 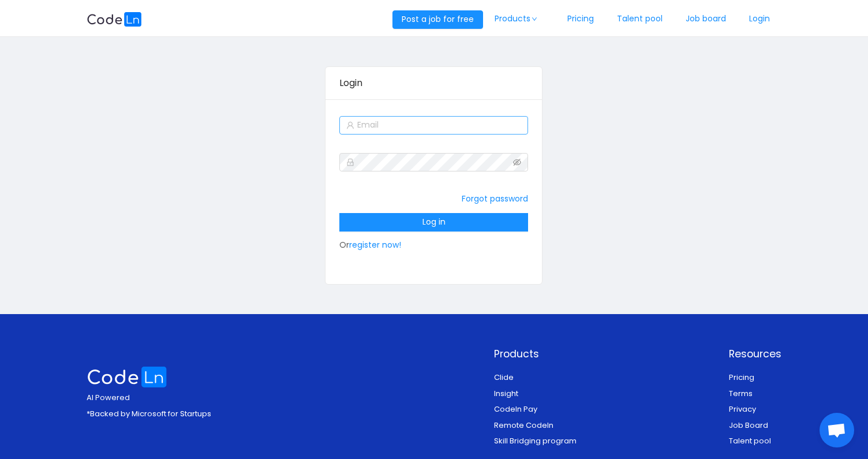 What do you see at coordinates (127, 377) in the screenshot?
I see `img: logo` at bounding box center [127, 377].